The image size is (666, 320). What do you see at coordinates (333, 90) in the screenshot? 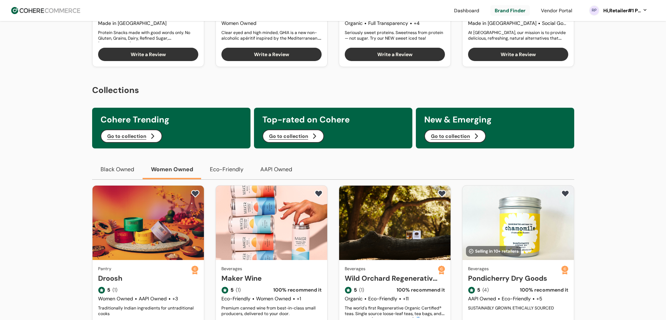
I see `h2: Collections` at bounding box center [333, 90].